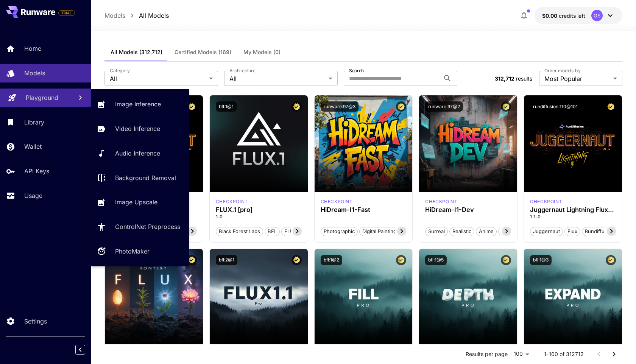  What do you see at coordinates (572, 210) in the screenshot?
I see `div: Juggernaut Lightning Flux by RunDiffusion` at bounding box center [572, 210].